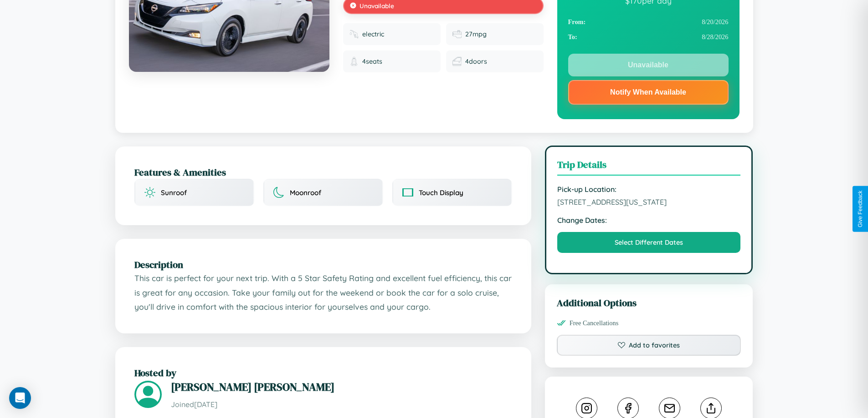 This screenshot has width=868, height=418. Describe the element at coordinates (354, 61) in the screenshot. I see `img: Seats` at that location.